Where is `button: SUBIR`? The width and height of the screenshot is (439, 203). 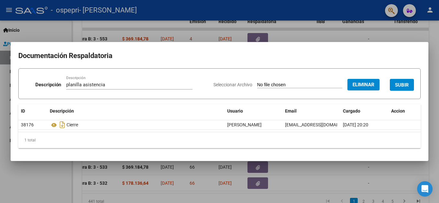 button: SUBIR is located at coordinates (401, 85).